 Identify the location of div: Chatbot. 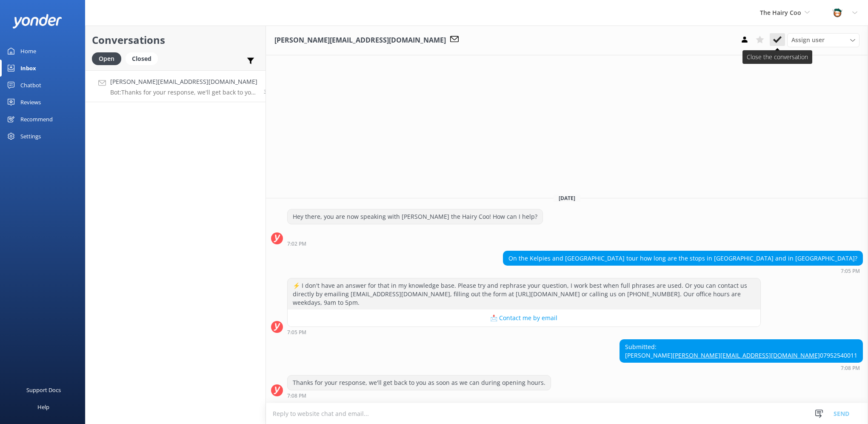
(30, 85).